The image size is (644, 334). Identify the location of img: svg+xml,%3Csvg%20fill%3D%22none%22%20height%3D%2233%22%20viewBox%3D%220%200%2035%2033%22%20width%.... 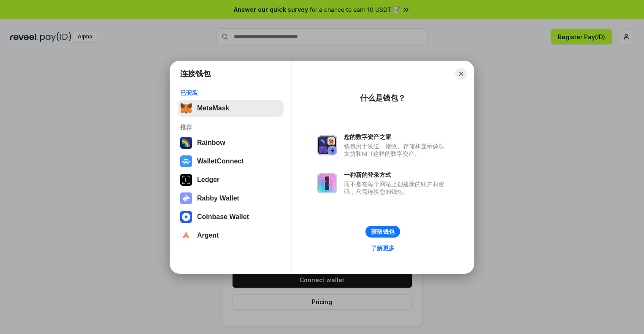
(186, 108).